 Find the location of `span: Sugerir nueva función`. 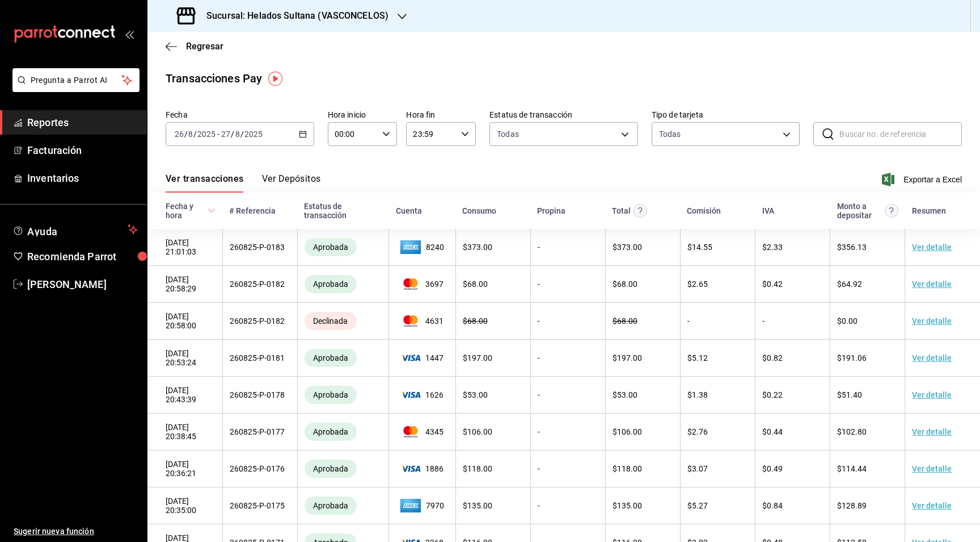

span: Sugerir nueva función is located at coordinates (76, 531).